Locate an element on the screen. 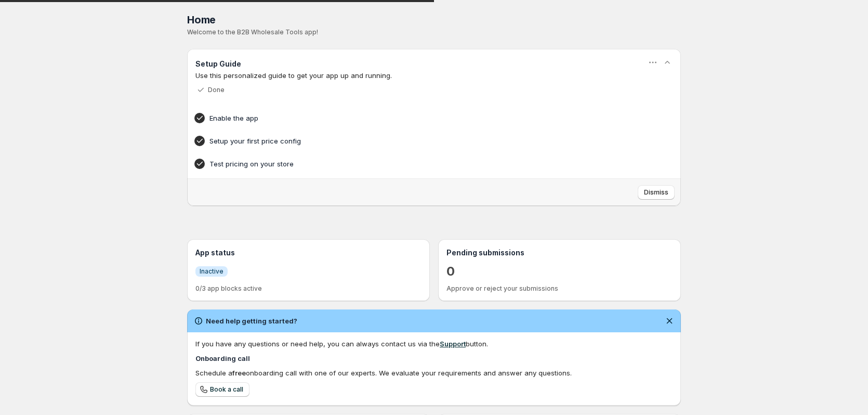 The height and width of the screenshot is (415, 868). h4: Test pricing on your store is located at coordinates (418, 164).